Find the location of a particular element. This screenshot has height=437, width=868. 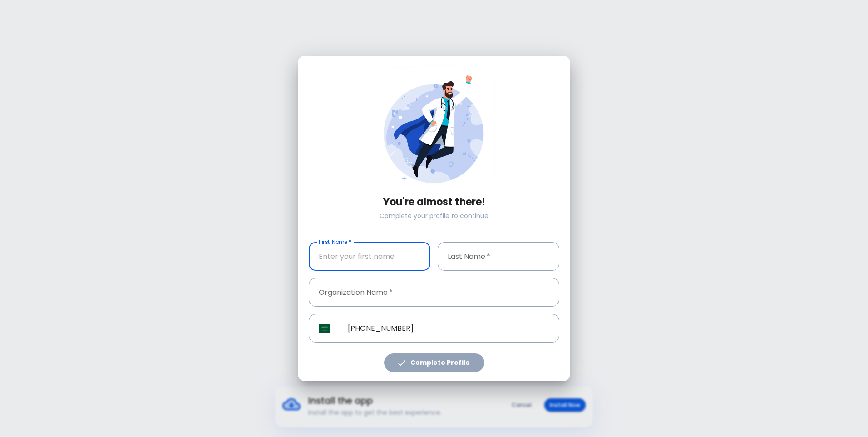

input: Phone Number is located at coordinates (449, 328).